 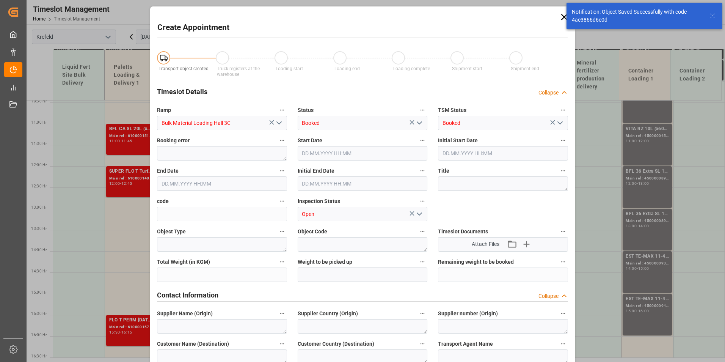 What do you see at coordinates (422, 313) in the screenshot?
I see `button: Supplier Country (Origin)` at bounding box center [422, 313].